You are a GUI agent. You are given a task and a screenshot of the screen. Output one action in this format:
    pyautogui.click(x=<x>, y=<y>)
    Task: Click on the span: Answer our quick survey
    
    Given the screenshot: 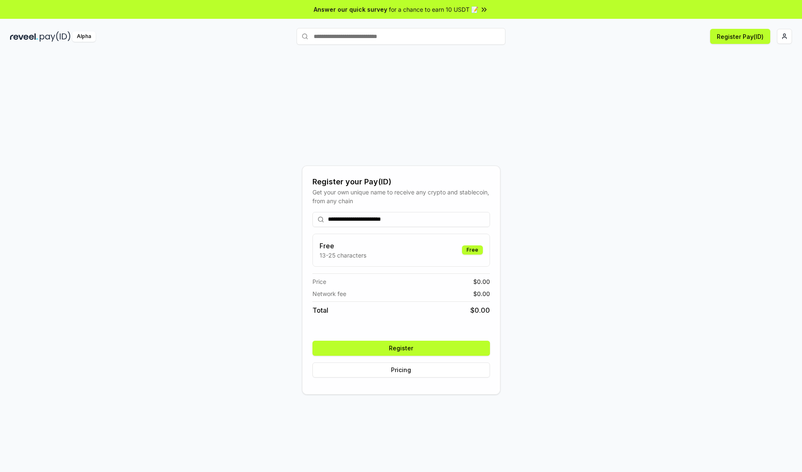 What is the action you would take?
    pyautogui.click(x=351, y=9)
    